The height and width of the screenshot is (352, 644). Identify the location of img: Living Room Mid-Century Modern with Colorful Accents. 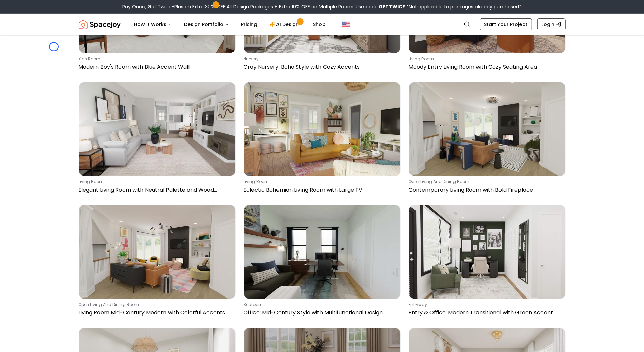
(157, 252).